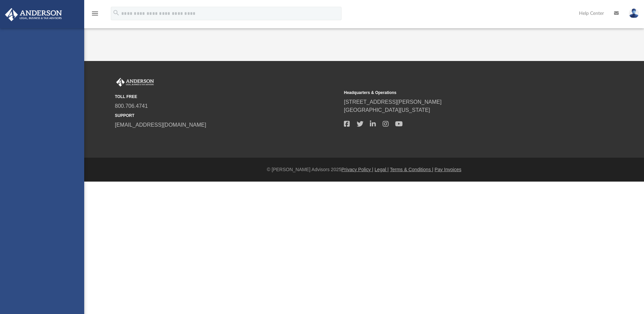  What do you see at coordinates (634, 13) in the screenshot?
I see `img: User Pic` at bounding box center [634, 13].